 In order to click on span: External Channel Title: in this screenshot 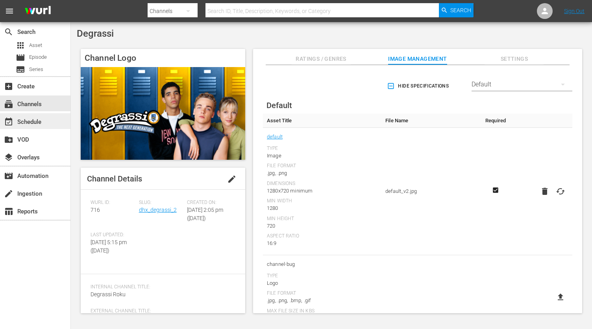, I will do `click(161, 311)`.